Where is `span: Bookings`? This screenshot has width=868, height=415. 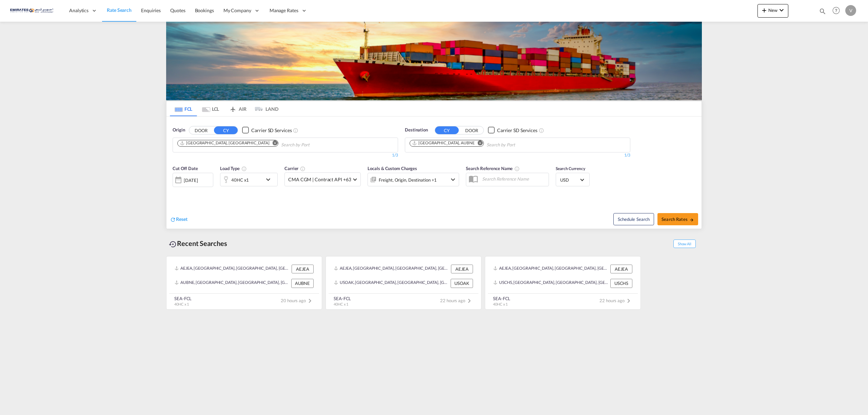 span: Bookings is located at coordinates (205, 10).